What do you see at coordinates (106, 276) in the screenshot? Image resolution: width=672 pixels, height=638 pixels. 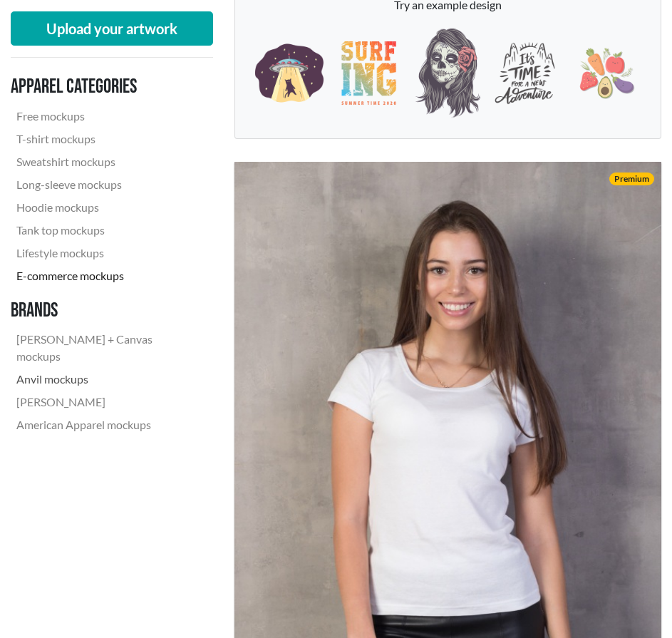 I see `a: E-commerce mockups` at bounding box center [106, 276].